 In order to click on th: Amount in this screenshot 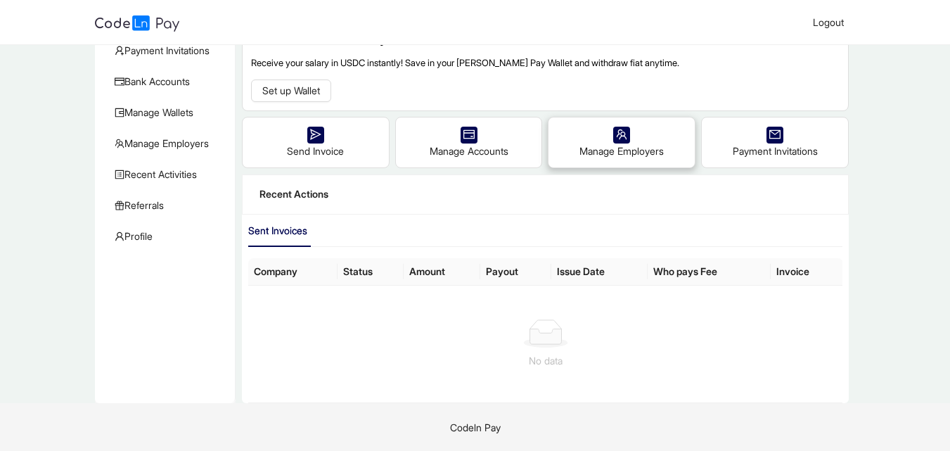, I will do `click(442, 271)`.